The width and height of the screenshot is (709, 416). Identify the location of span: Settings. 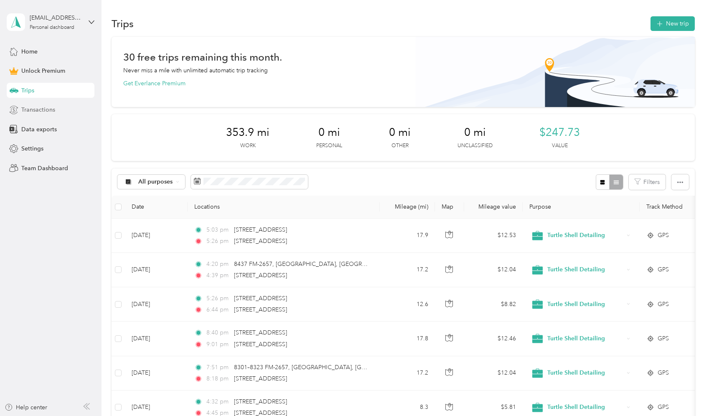
(32, 148).